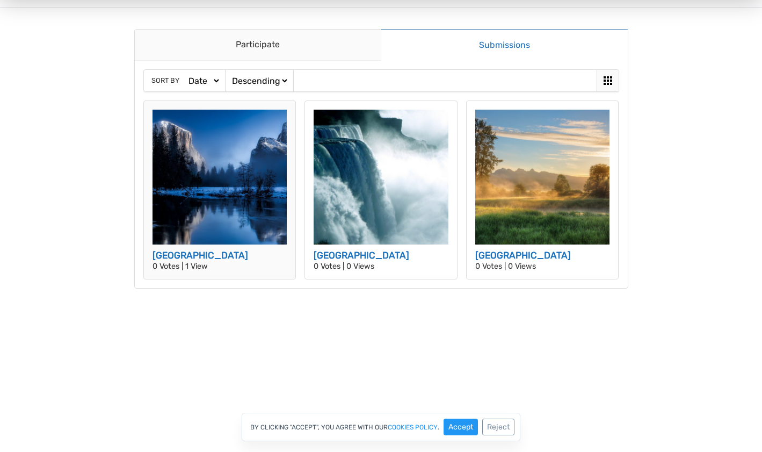  What do you see at coordinates (461, 427) in the screenshot?
I see `button: Accept` at bounding box center [461, 427].